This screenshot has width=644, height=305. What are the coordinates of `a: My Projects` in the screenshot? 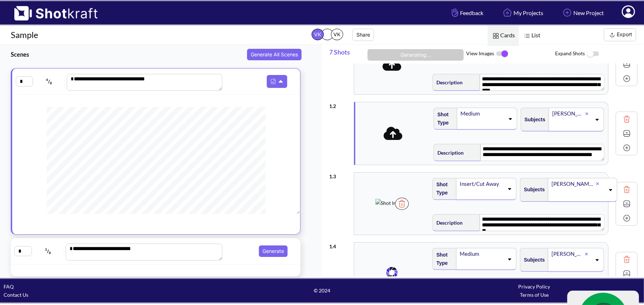 It's located at (522, 13).